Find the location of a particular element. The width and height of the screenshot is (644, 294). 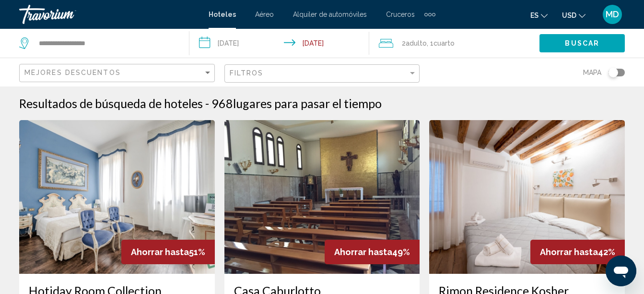

span: Hoteles is located at coordinates (222, 14).